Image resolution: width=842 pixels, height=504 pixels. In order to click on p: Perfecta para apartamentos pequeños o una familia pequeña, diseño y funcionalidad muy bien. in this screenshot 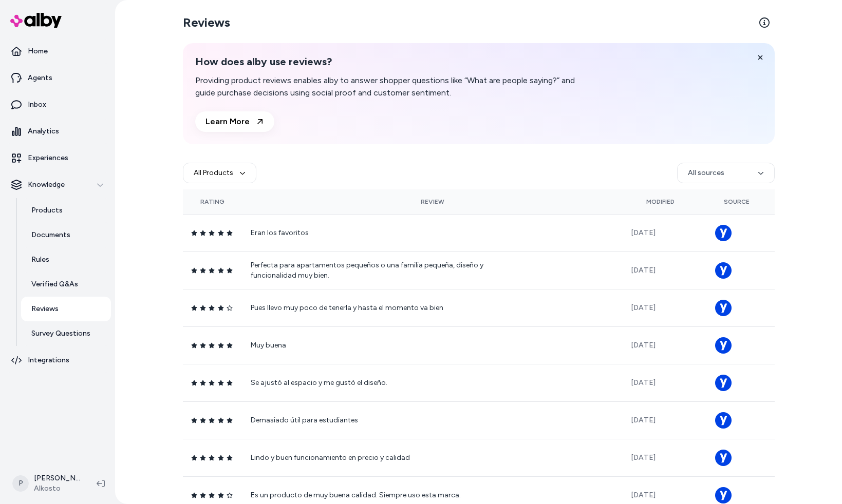, I will do `click(379, 271)`.